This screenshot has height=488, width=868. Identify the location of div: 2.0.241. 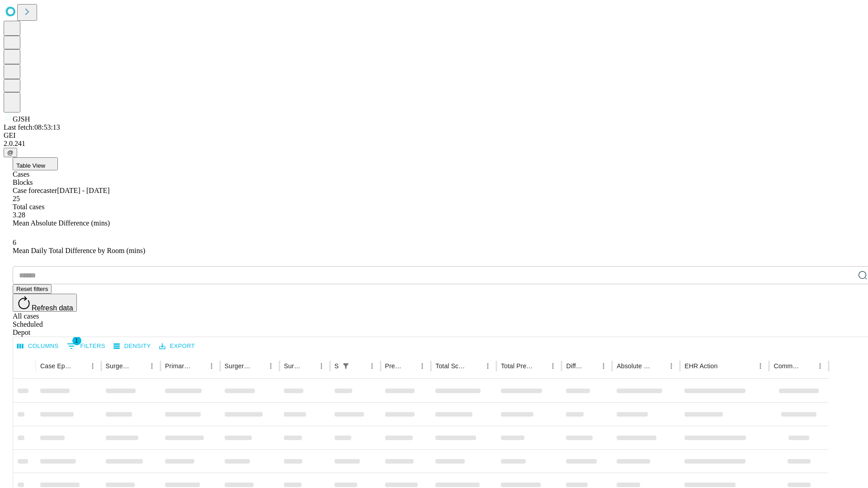
(434, 143).